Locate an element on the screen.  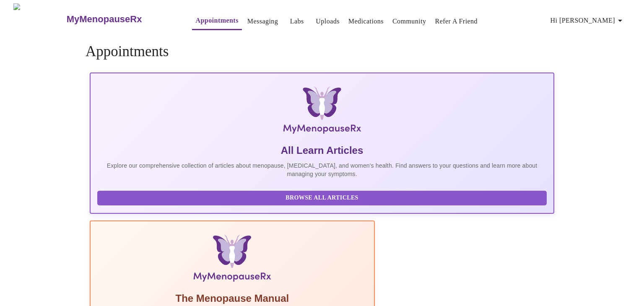
button: Messaging is located at coordinates (263, 22).